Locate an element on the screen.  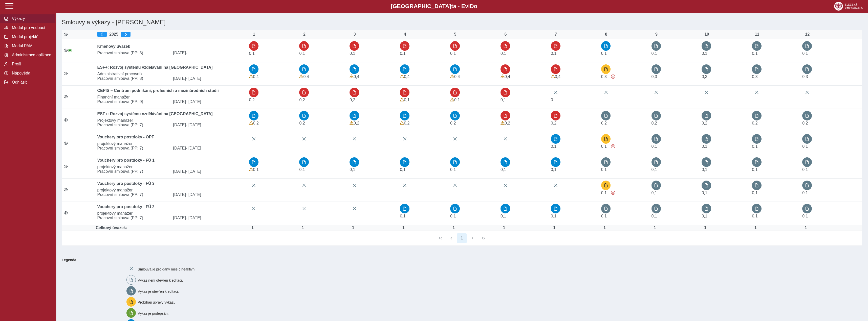
span: Profil is located at coordinates (31, 64).